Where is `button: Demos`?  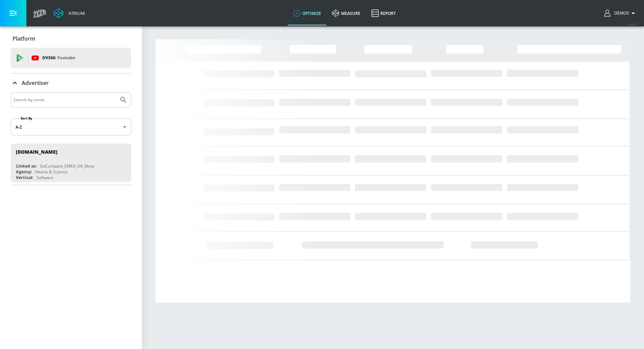
button: Demos is located at coordinates (621, 13).